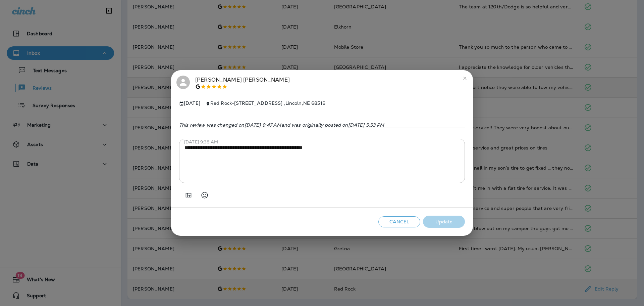 The height and width of the screenshot is (306, 644). Describe the element at coordinates (399, 222) in the screenshot. I see `button: Cancel` at that location.